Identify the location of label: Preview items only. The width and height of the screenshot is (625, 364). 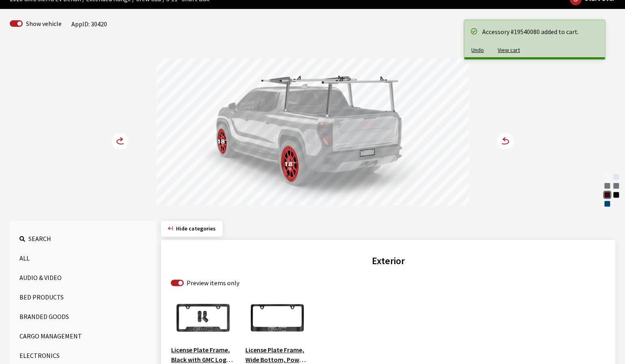
(213, 283).